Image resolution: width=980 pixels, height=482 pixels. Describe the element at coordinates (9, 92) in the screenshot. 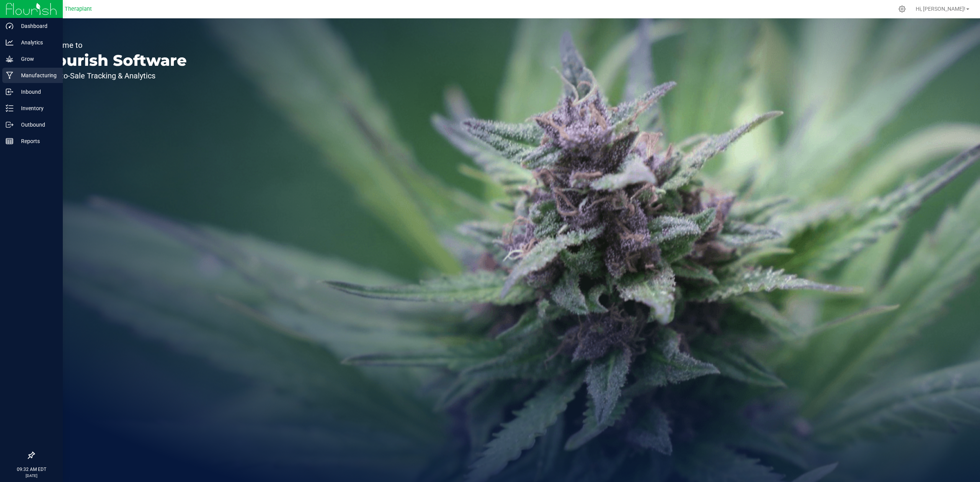

I see `inline-svg: Inbound` at that location.